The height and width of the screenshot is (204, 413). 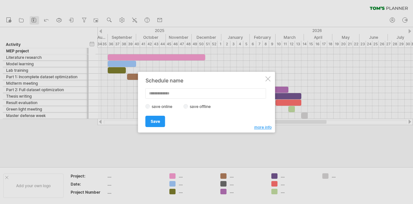 I want to click on div: Schedule name, so click(x=205, y=80).